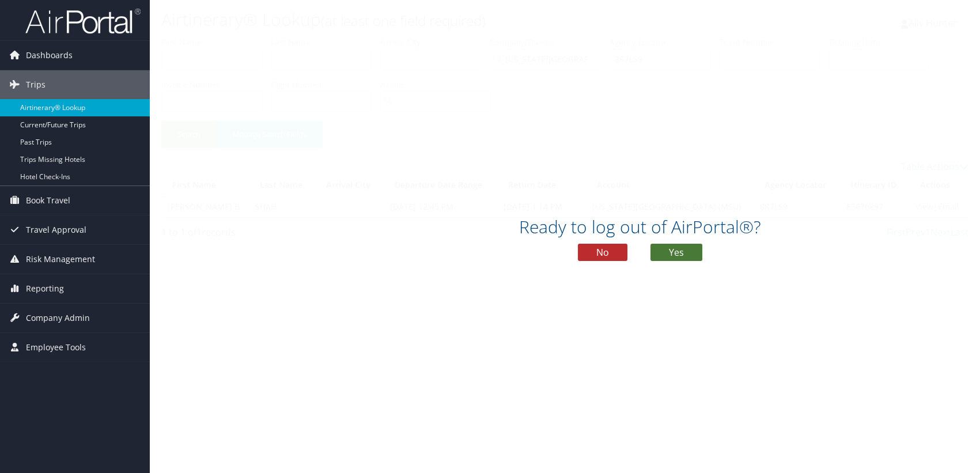 The height and width of the screenshot is (473, 980). Describe the element at coordinates (36, 85) in the screenshot. I see `span: Trips` at that location.